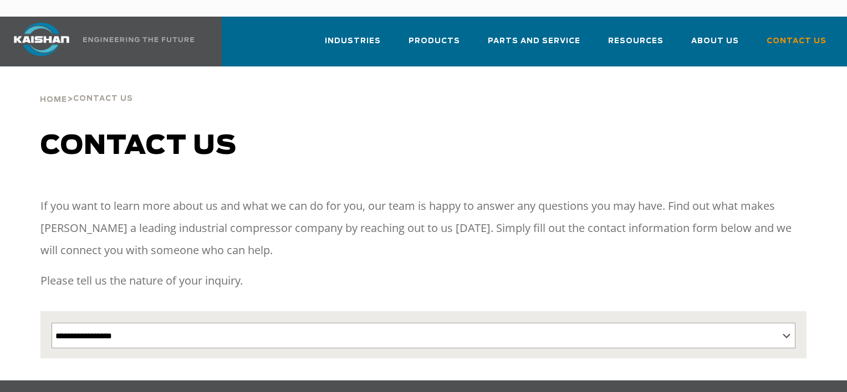  What do you see at coordinates (434, 41) in the screenshot?
I see `span: Products` at bounding box center [434, 41].